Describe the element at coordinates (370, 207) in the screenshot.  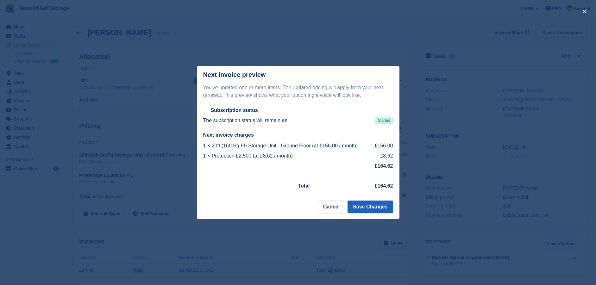
I see `button: Save Changes` at that location.